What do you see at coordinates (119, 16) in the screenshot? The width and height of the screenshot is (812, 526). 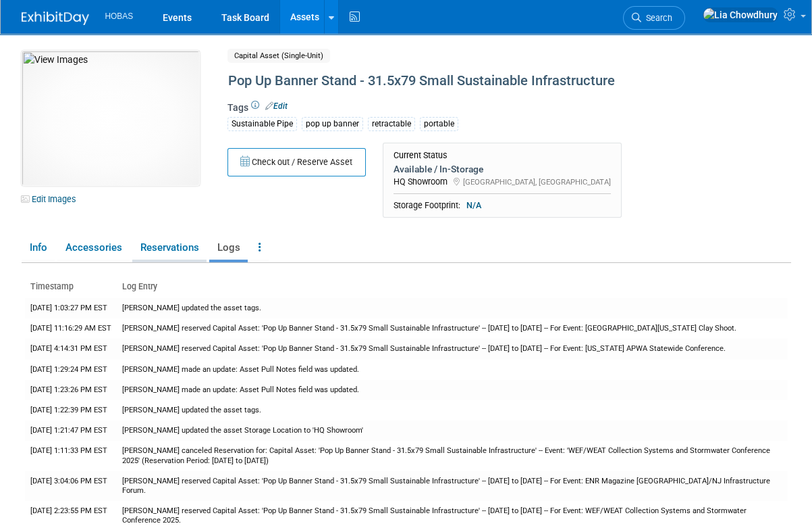 I see `span: HOBAS` at bounding box center [119, 16].